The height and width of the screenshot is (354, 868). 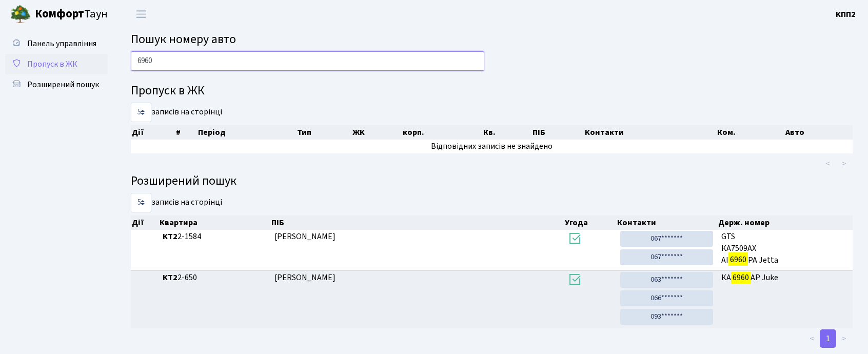 What do you see at coordinates (307, 61) in the screenshot?
I see `input: Пошук` at bounding box center [307, 61].